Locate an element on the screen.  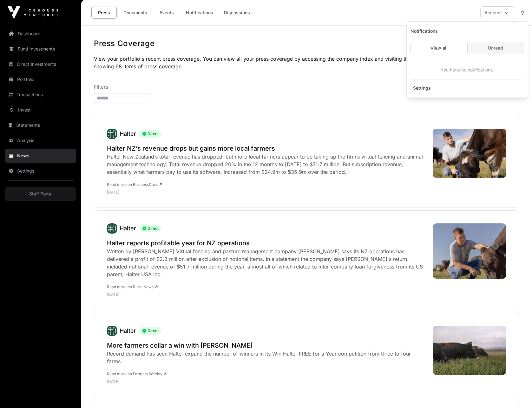
a: Portfolio is located at coordinates (40, 80).